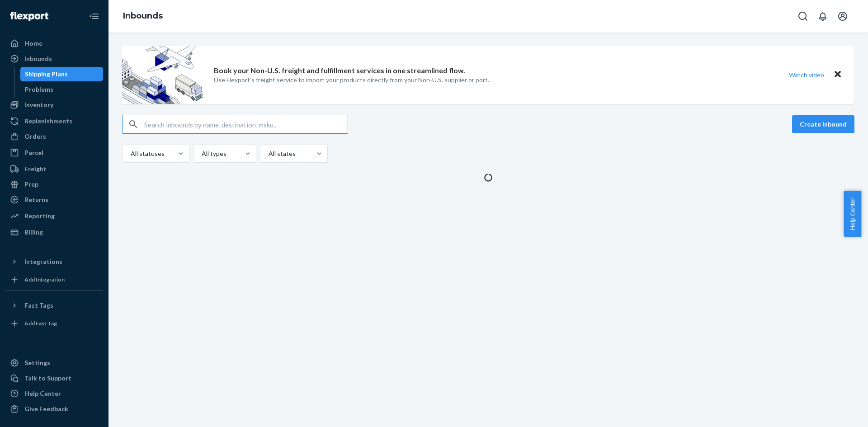 This screenshot has width=868, height=427. Describe the element at coordinates (130, 154) in the screenshot. I see `input: All statuses` at that location.